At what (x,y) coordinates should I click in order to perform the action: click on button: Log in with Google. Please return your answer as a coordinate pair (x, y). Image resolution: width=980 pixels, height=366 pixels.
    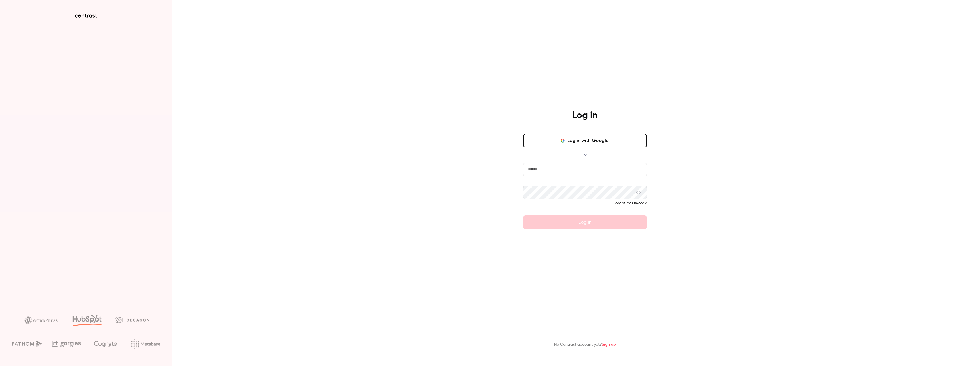
    Looking at the image, I should click on (585, 140).